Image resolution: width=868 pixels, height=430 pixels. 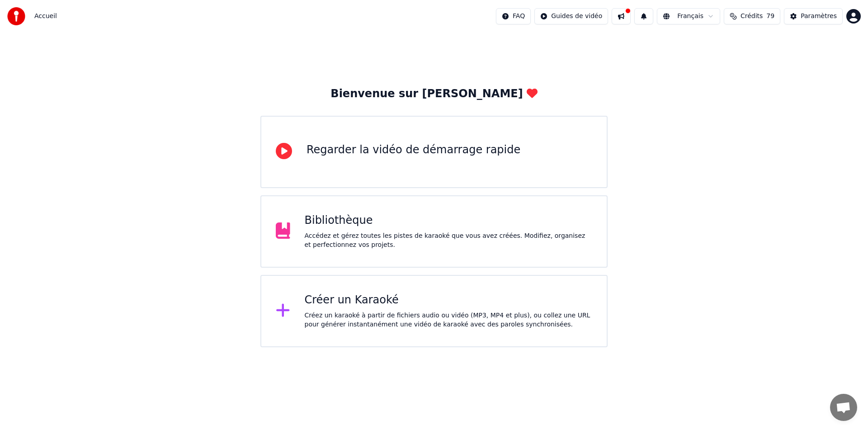 I want to click on button: Guides de vidéo, so click(x=571, y=16).